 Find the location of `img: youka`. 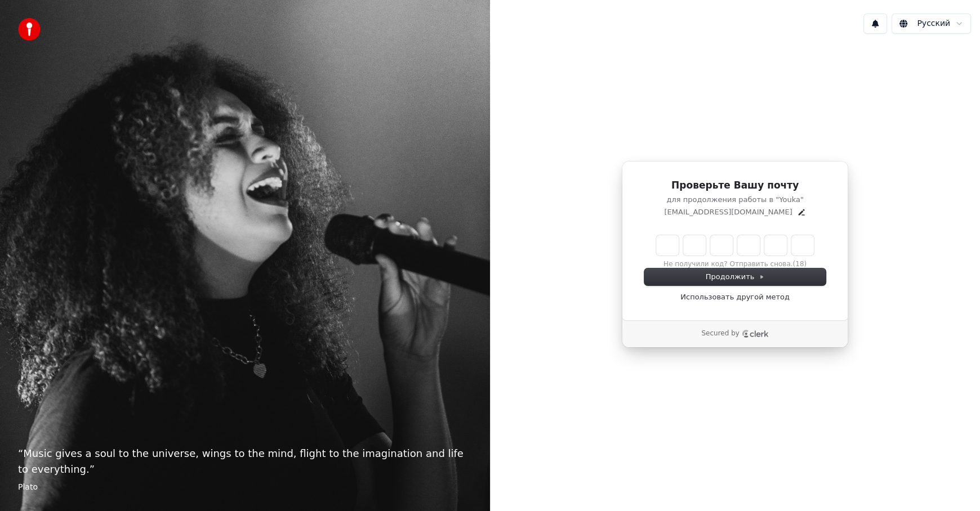

img: youka is located at coordinates (29, 29).